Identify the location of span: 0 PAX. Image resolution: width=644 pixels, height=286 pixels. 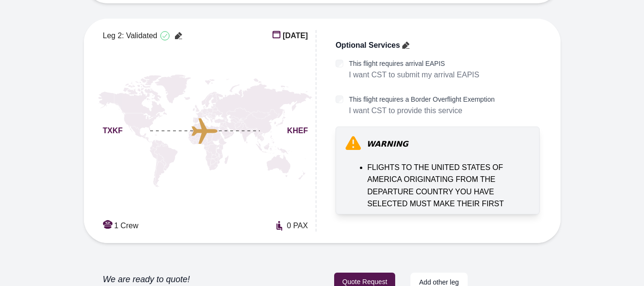
(298, 225).